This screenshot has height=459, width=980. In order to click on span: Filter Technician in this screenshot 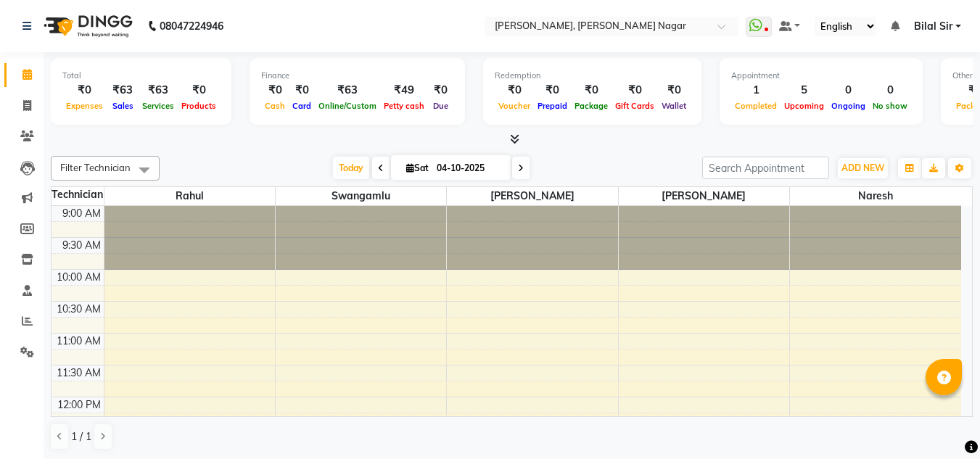, I will do `click(95, 168)`.